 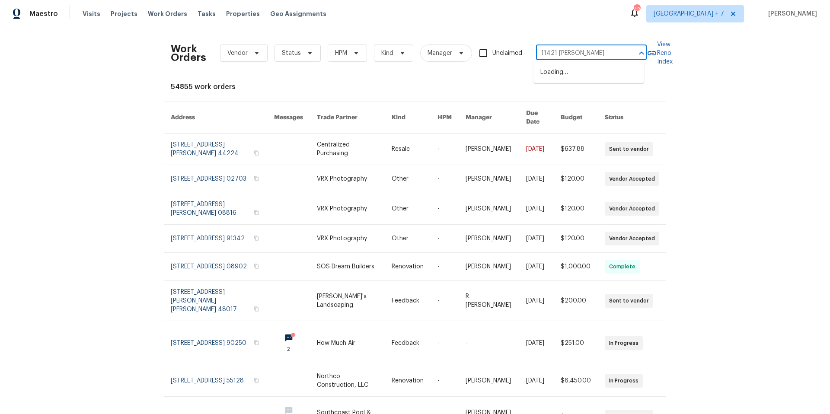 I want to click on th: HPM, so click(x=445, y=118).